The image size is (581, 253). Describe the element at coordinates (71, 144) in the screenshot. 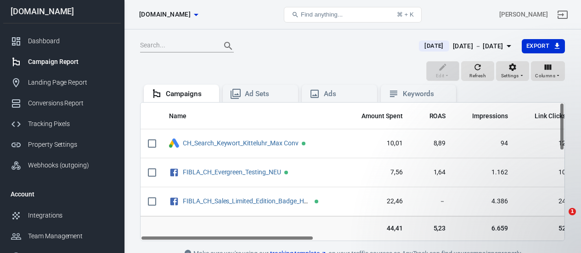

I see `div: Property Settings` at that location.